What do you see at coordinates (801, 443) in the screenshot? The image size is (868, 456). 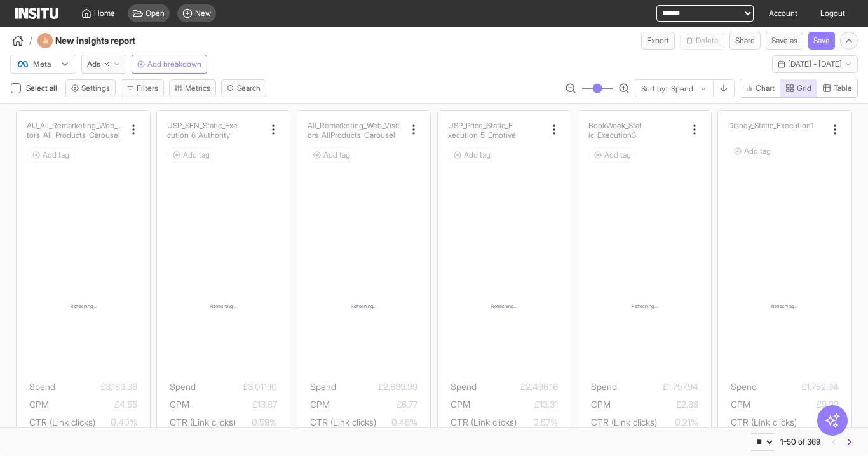 I see `div: 1-50 of 369` at bounding box center [801, 443].